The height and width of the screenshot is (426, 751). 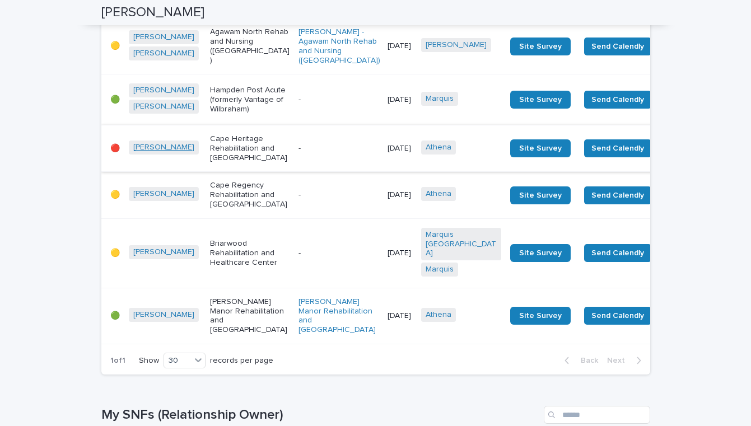 I want to click on p: Briarwood Rehabilitation and Healthcare Center, so click(x=250, y=253).